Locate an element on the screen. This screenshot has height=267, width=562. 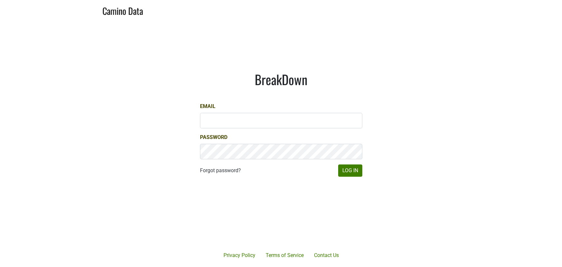
a: Forgot password? is located at coordinates (220, 170).